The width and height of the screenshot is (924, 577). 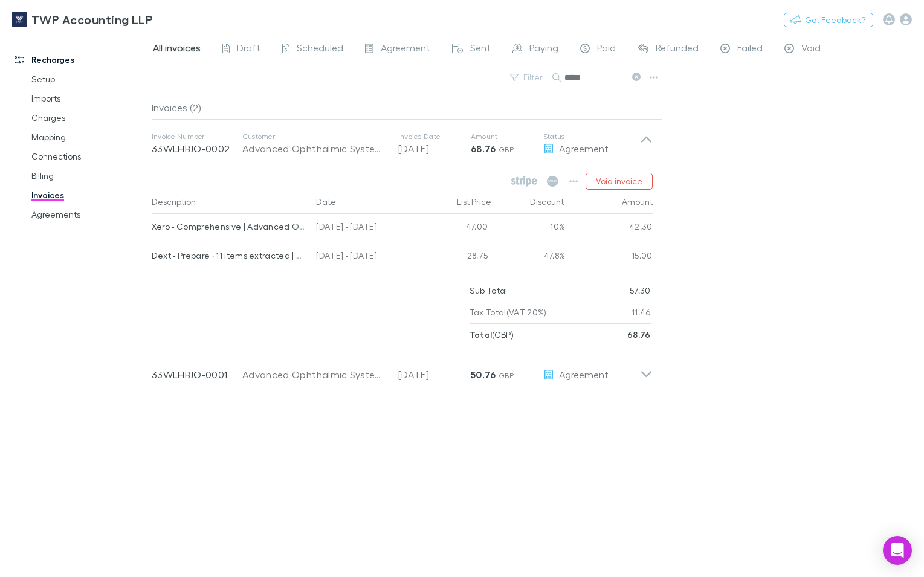 I want to click on a: Agreements, so click(x=90, y=215).